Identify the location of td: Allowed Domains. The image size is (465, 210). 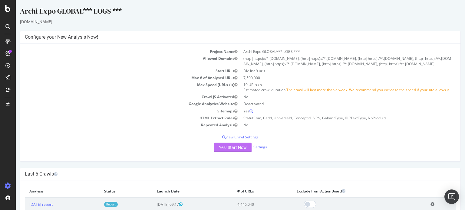
(117, 61).